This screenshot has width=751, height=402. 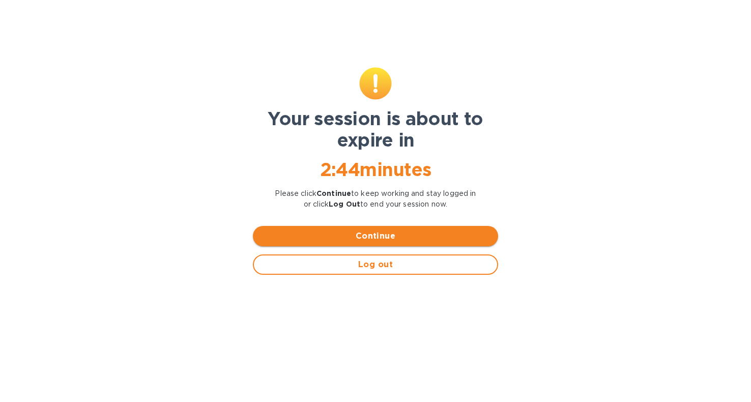 What do you see at coordinates (375, 264) in the screenshot?
I see `span: Log out` at bounding box center [375, 264].